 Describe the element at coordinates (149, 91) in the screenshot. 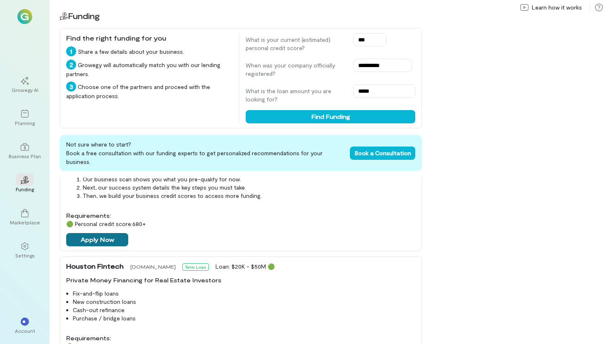

I see `div: Choose one of the partners and proceed with the application process.` at that location.